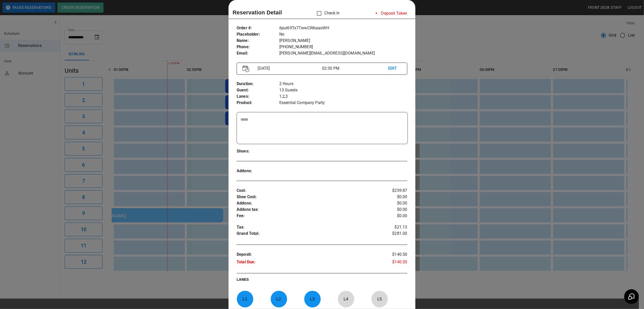  Describe the element at coordinates (395, 68) in the screenshot. I see `p: EDIT` at that location.